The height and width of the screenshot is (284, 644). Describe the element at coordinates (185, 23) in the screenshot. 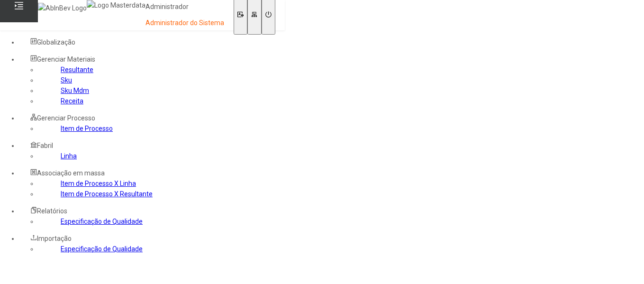

I see `p: Administrador do Sistema` at that location.